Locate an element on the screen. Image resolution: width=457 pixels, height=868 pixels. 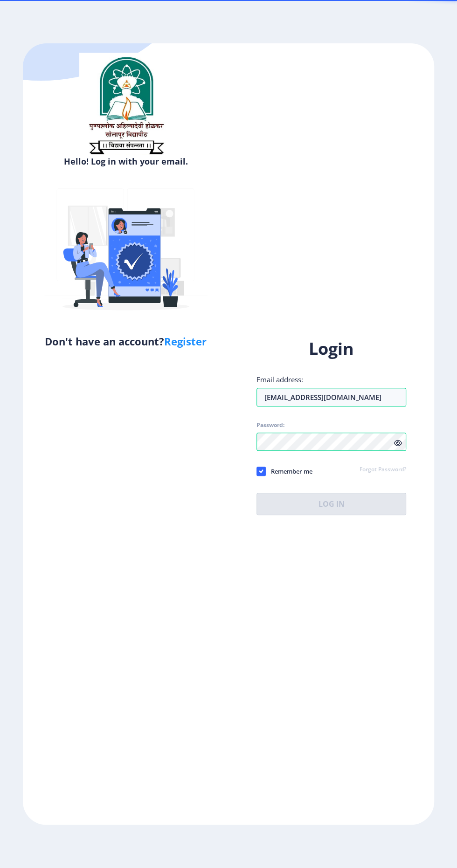
img: Verified-rafiki.svg is located at coordinates (125, 252).